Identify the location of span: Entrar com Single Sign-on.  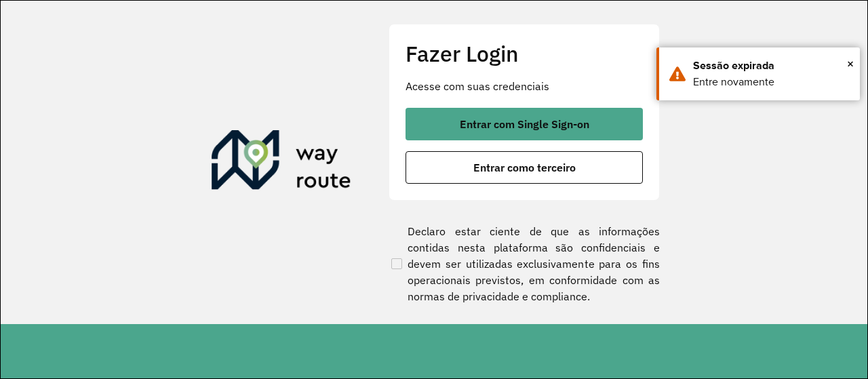
(525, 124).